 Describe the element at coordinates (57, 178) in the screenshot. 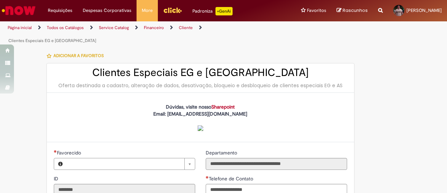

I see `span: Somente leitura - ID` at that location.